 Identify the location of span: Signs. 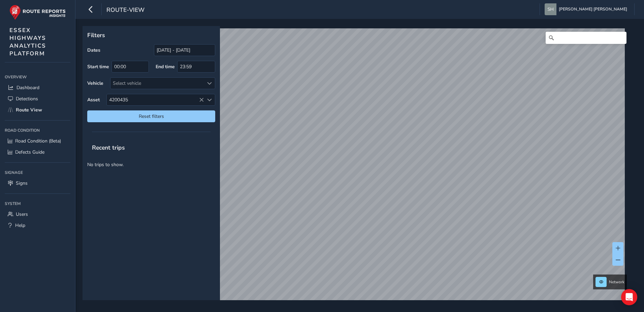
(22, 183).